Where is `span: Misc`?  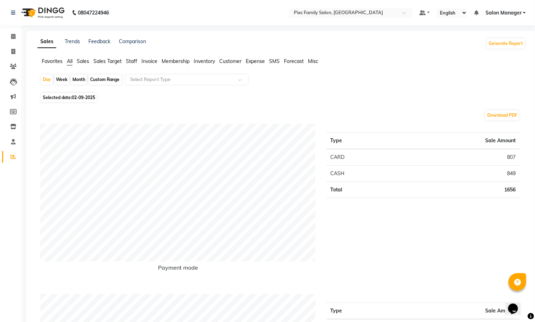
span: Misc is located at coordinates (313, 61).